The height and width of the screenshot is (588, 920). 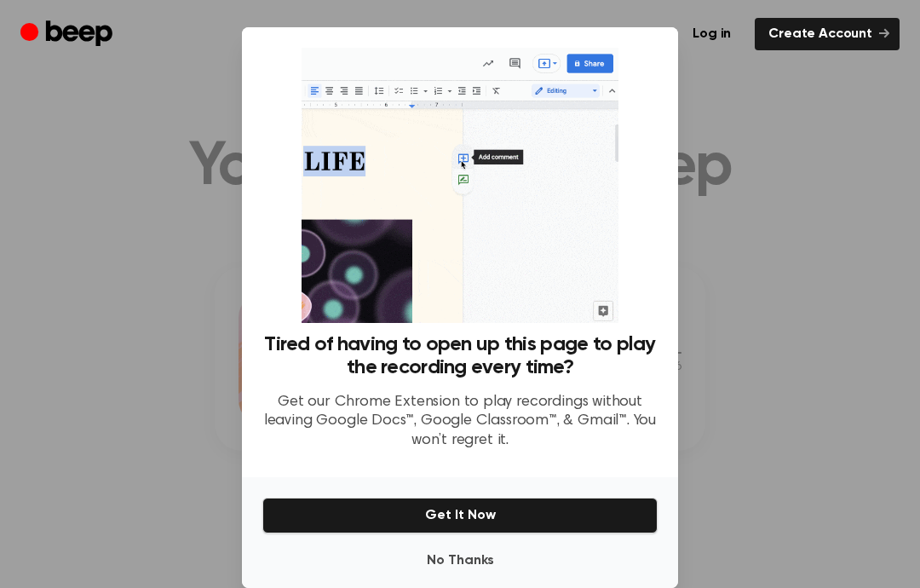 What do you see at coordinates (711, 34) in the screenshot?
I see `a: Log in` at bounding box center [711, 34].